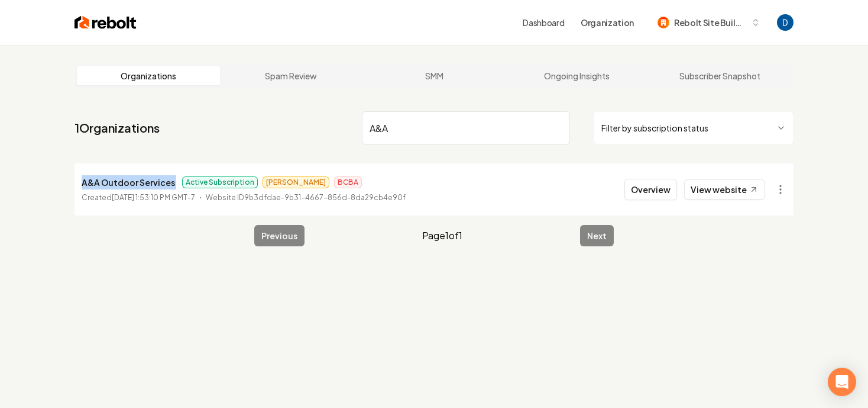  I want to click on button: Open user button, so click(786, 23).